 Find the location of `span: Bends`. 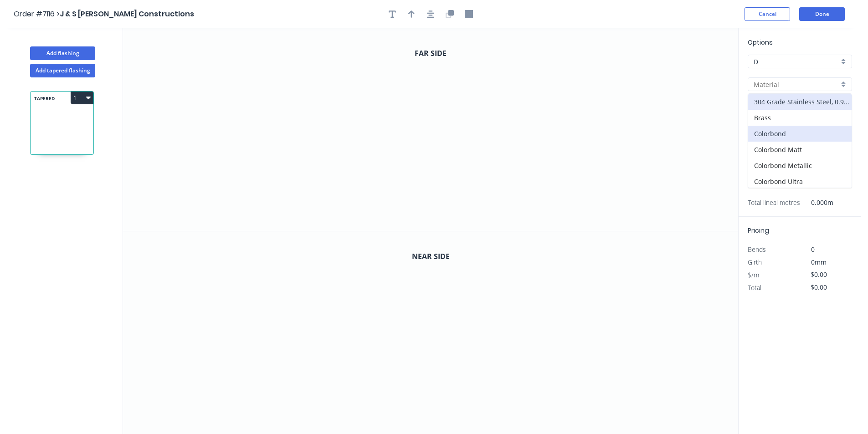

span: Bends is located at coordinates (756, 249).